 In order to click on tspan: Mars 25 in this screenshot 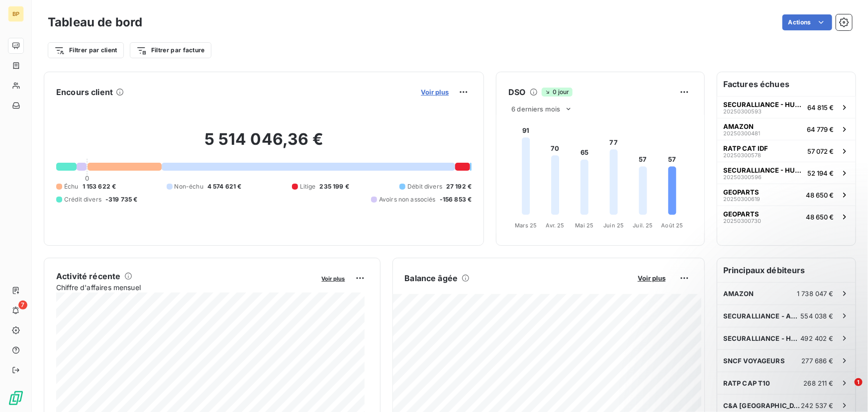, I will do `click(526, 226)`.